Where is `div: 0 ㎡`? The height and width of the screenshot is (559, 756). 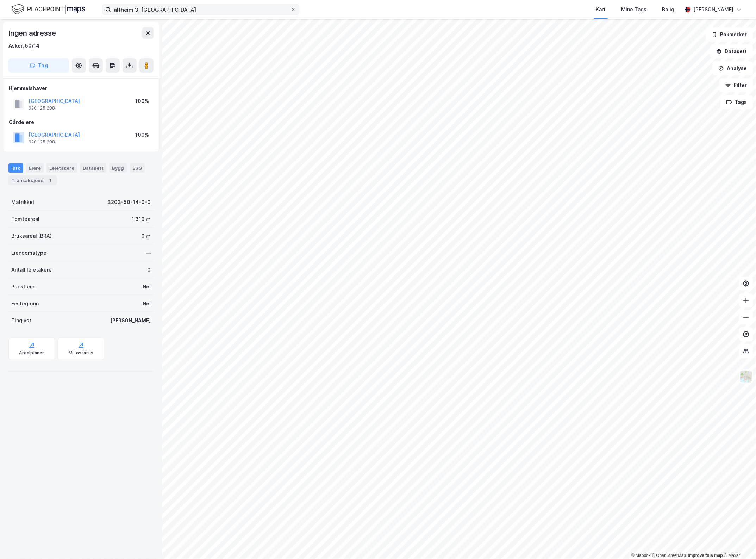 div: 0 ㎡ is located at coordinates (146, 236).